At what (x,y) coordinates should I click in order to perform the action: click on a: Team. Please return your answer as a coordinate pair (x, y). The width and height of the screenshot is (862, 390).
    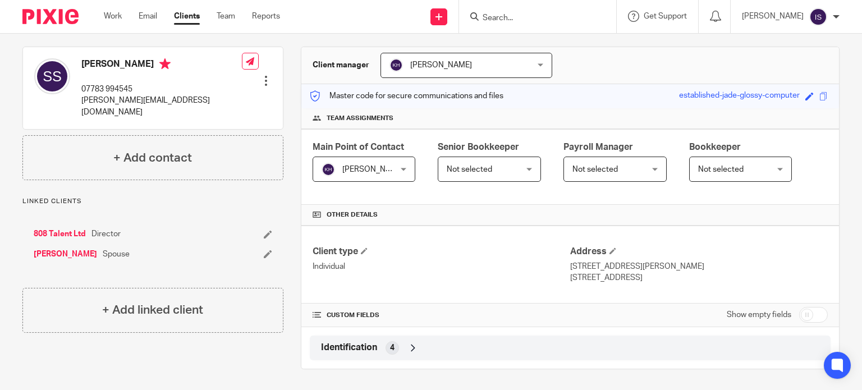
    Looking at the image, I should click on (226, 16).